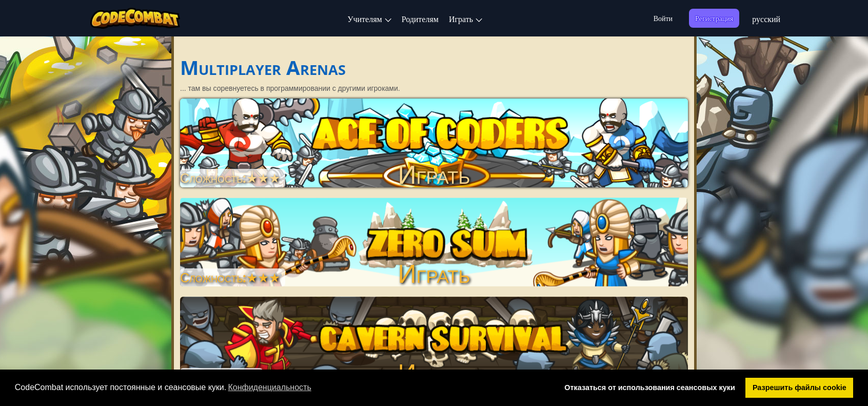  I want to click on a: Ace of CodersСложность:★★★Играть, so click(434, 143).